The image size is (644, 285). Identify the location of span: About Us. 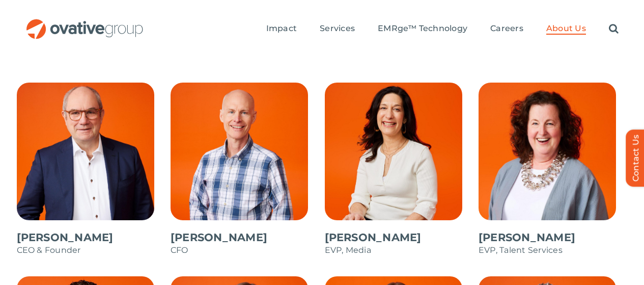
(566, 29).